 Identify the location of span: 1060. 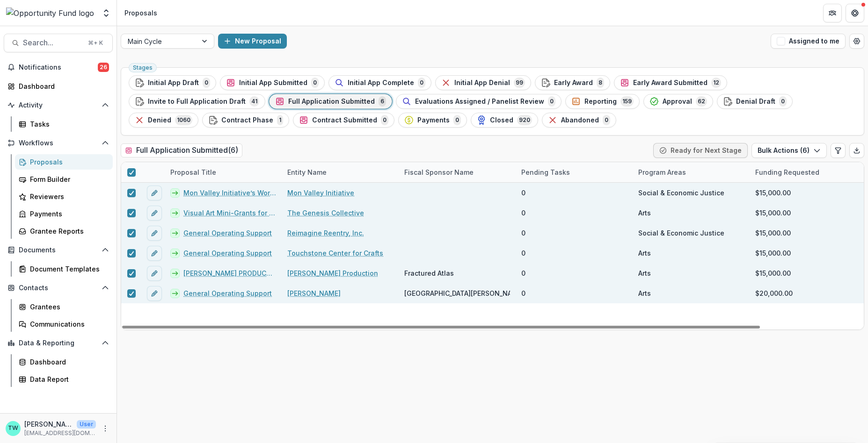
(184, 120).